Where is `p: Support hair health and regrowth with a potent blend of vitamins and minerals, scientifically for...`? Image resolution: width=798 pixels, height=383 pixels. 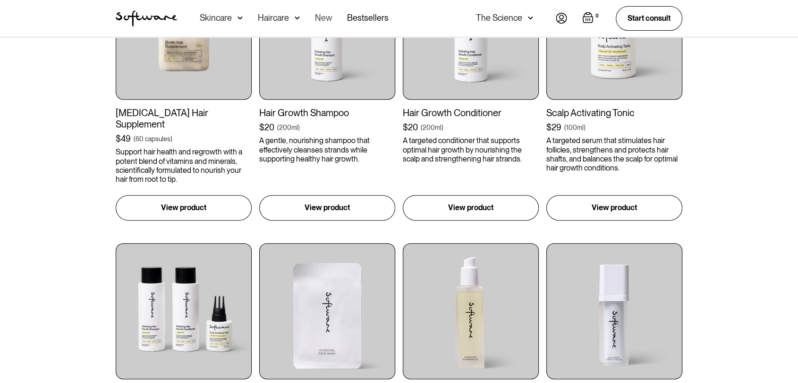 p: Support hair health and regrowth with a potent blend of vitamins and minerals, scientifically for... is located at coordinates (184, 165).